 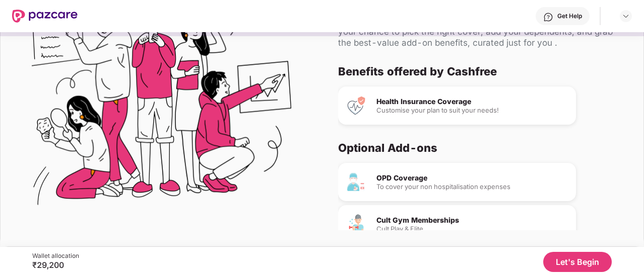 What do you see at coordinates (472, 101) in the screenshot?
I see `div: Health Insurance Coverage` at bounding box center [472, 101].